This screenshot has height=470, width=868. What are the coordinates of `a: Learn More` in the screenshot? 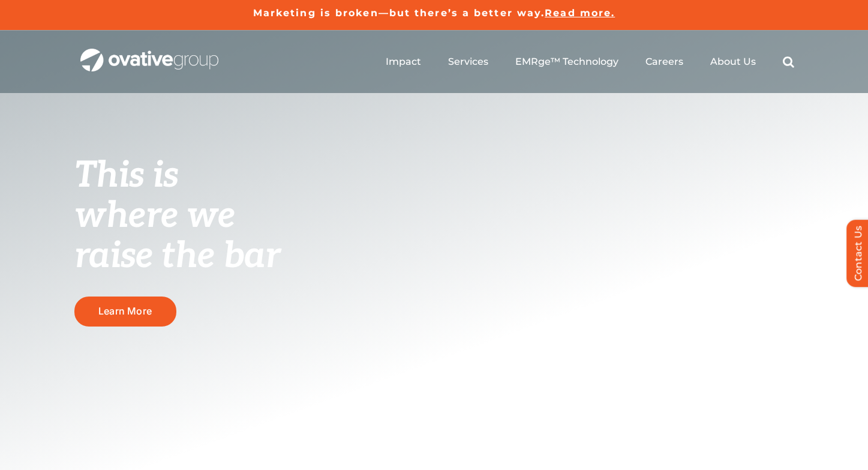 It's located at (125, 311).